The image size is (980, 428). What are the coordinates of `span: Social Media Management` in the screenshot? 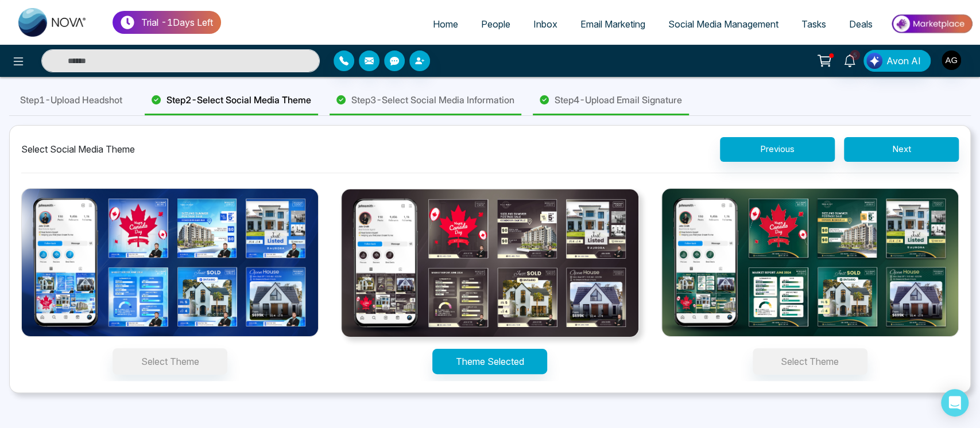 It's located at (723, 24).